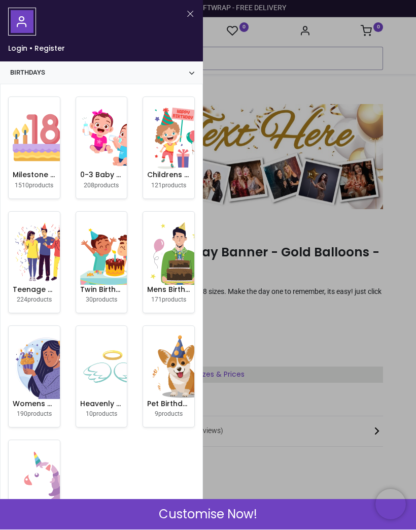 This screenshot has height=530, width=416. Describe the element at coordinates (22, 300) in the screenshot. I see `span: 224` at that location.